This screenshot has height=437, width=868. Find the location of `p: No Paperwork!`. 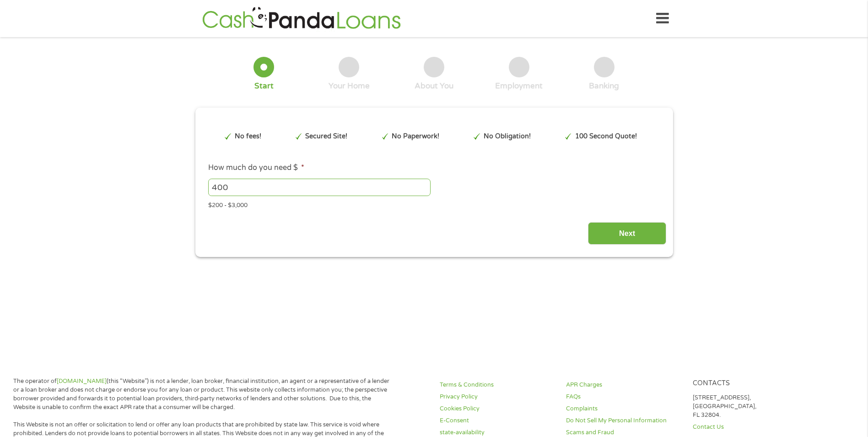

p: No Paperwork! is located at coordinates (416, 136).